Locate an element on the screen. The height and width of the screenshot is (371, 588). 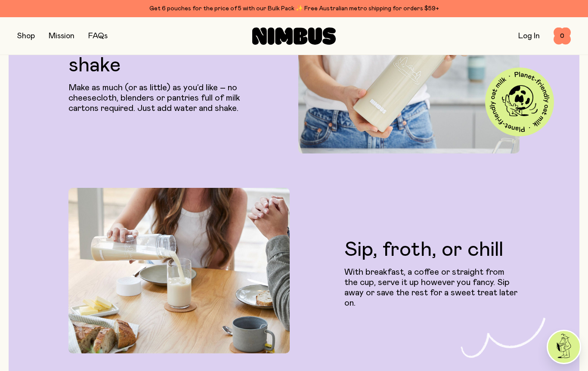
p: With breakfast, a coffee or straight from the cup, serve it up however you fancy. Sip away or sav... is located at coordinates (432, 288).